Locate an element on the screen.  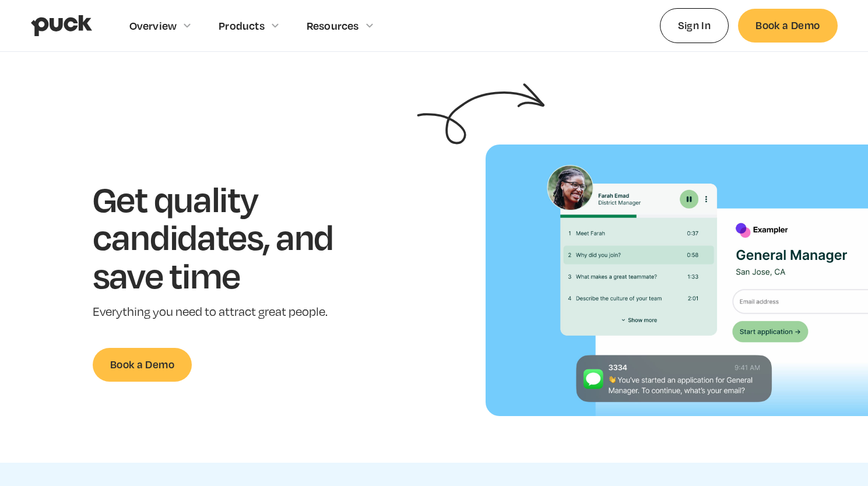
div: Resources is located at coordinates (333, 26).